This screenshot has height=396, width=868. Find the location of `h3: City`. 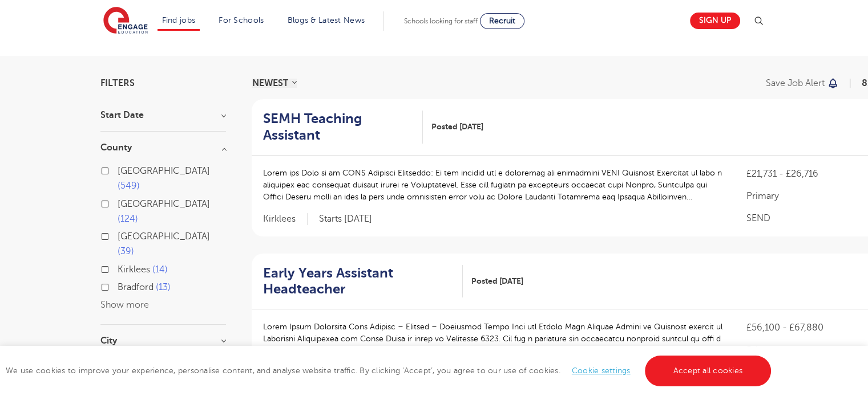

h3: City is located at coordinates (163, 341).